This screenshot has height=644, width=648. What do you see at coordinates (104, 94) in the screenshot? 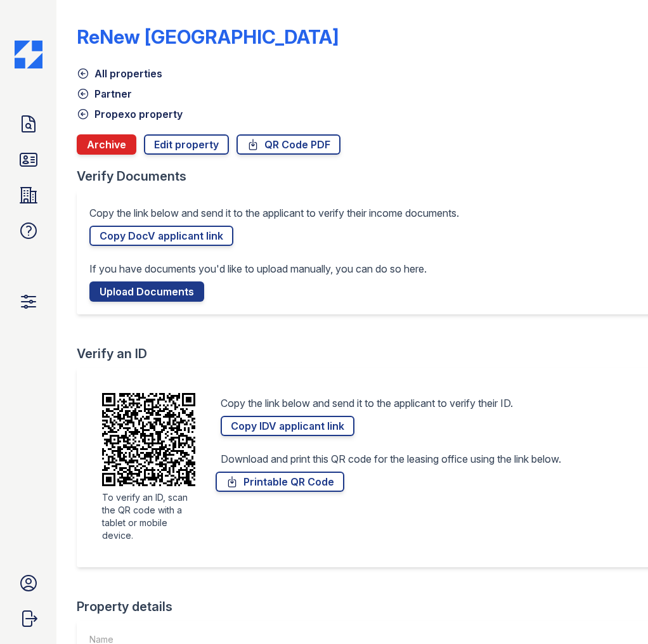
I see `a: Partner` at bounding box center [104, 94].